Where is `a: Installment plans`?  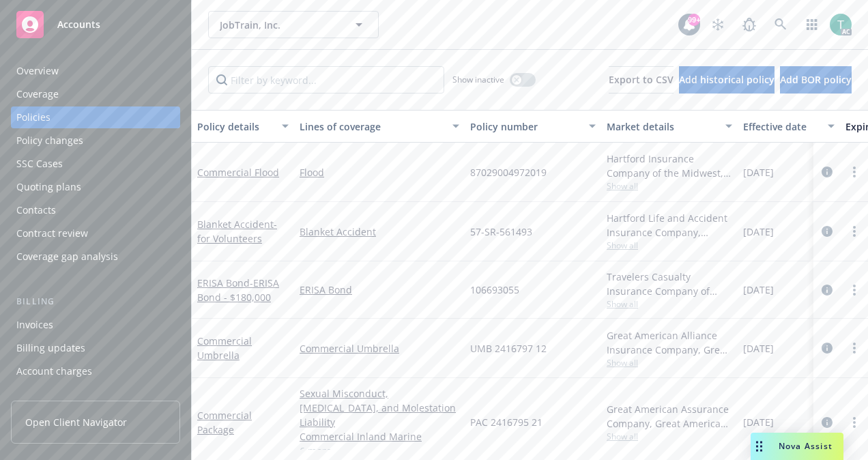
a: Installment plans is located at coordinates (95, 394).